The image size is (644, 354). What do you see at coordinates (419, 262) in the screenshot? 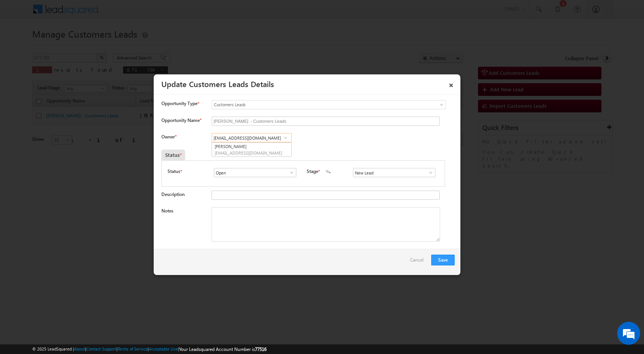
I see `a: Cancel` at bounding box center [419, 262].